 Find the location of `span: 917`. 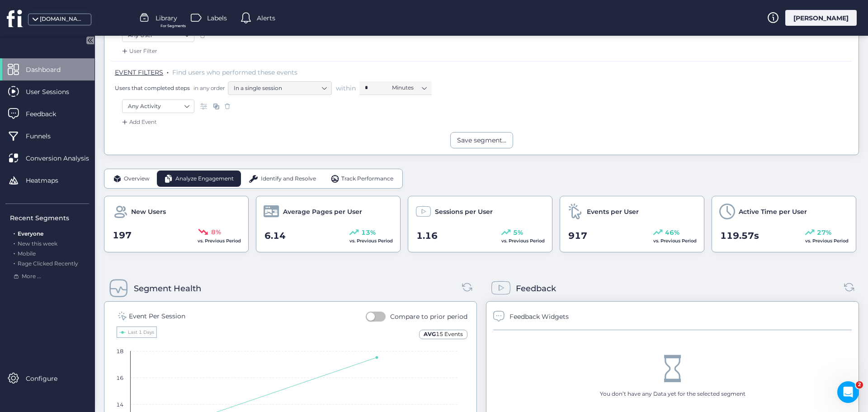

span: 917 is located at coordinates (577, 236).